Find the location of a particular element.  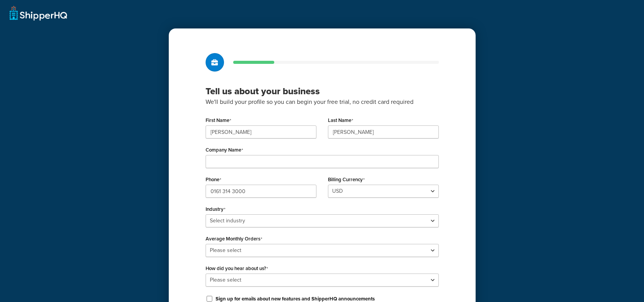

label: How did you hear about us? is located at coordinates (237, 268).